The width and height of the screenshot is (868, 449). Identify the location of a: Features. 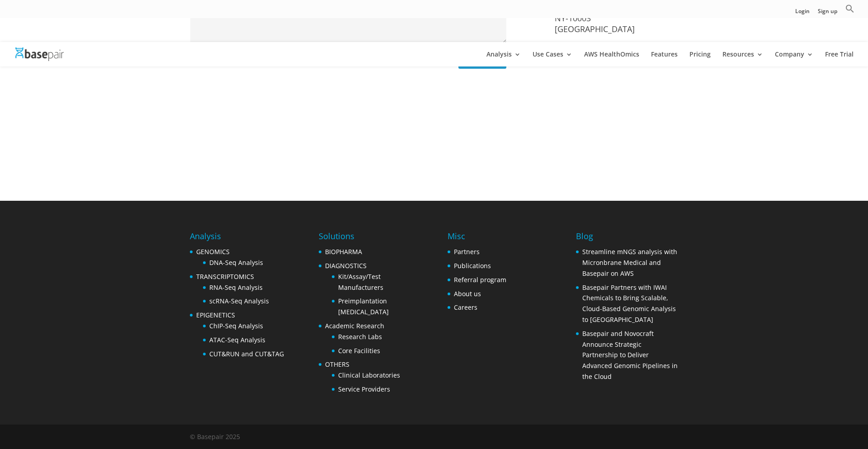
(664, 59).